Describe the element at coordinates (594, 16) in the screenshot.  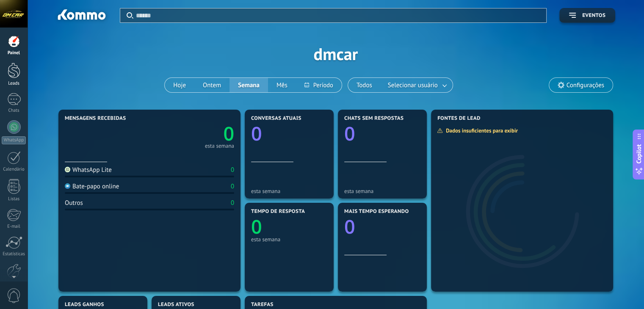
I see `span: Eventos` at that location.